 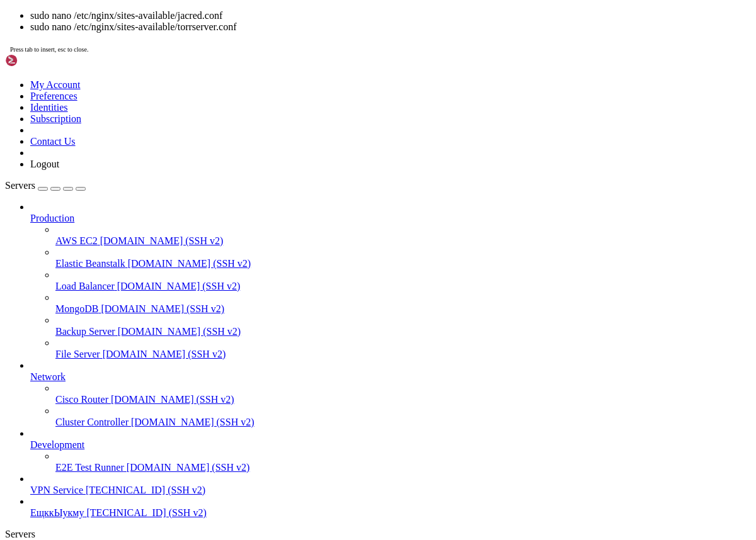 I want to click on div: (27, 33), so click(x=193, y=451).